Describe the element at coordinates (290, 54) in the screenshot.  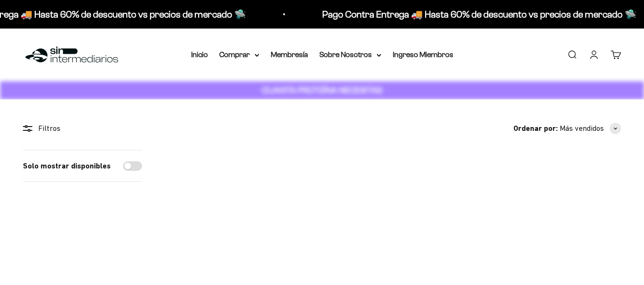
I see `a: Membresía` at that location.